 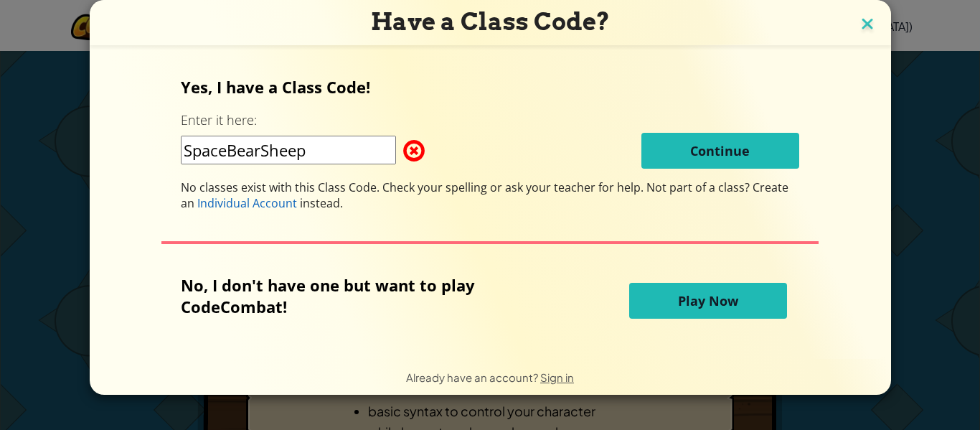 I want to click on p: No, I don't have one but want to play CodeCombat!, so click(x=363, y=296).